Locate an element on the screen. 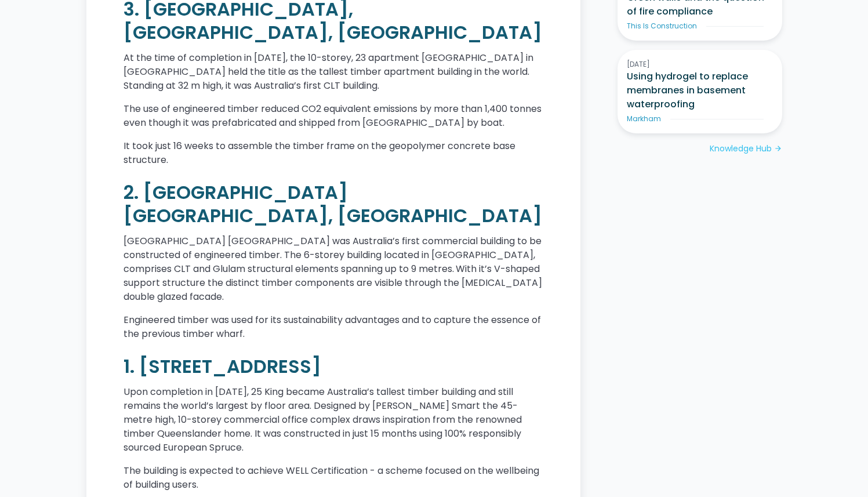 This screenshot has height=497, width=868. p: Engineered timber was used for its sustainability advantages and to capture the essence of the pr... is located at coordinates (333, 328).